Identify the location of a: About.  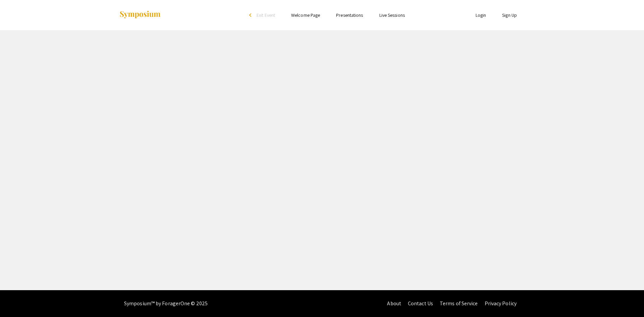
(394, 303).